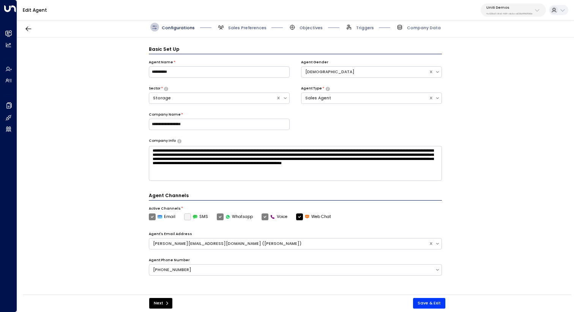  What do you see at coordinates (169, 261) in the screenshot?
I see `label: Agent Phone Number` at bounding box center [169, 261].